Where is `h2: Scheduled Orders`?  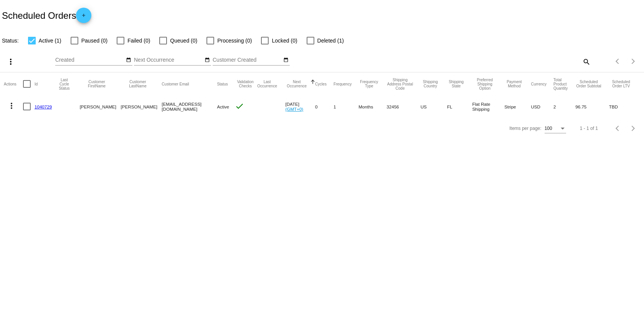 h2: Scheduled Orders is located at coordinates (46, 15).